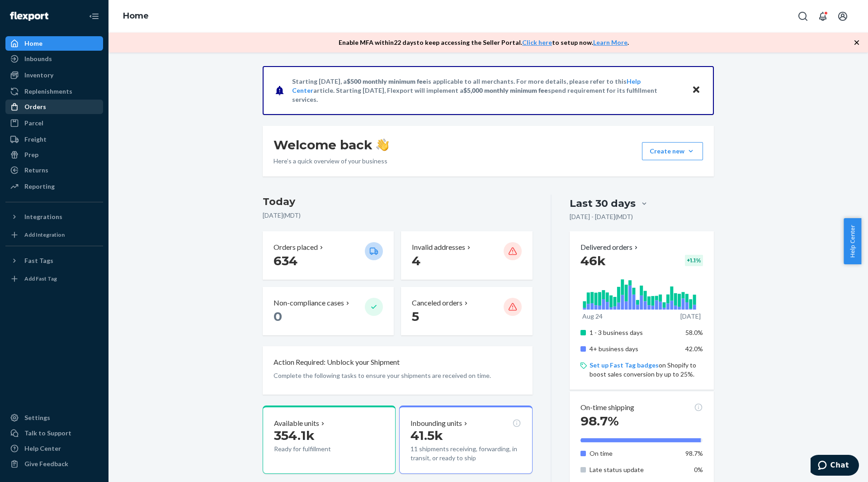  I want to click on span: Help Center, so click(852, 241).